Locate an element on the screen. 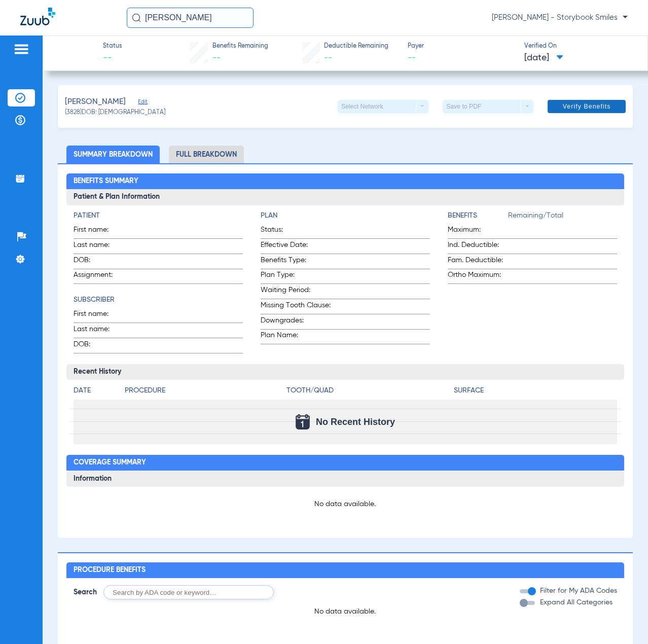  img: Zuub Logo is located at coordinates (38, 16).